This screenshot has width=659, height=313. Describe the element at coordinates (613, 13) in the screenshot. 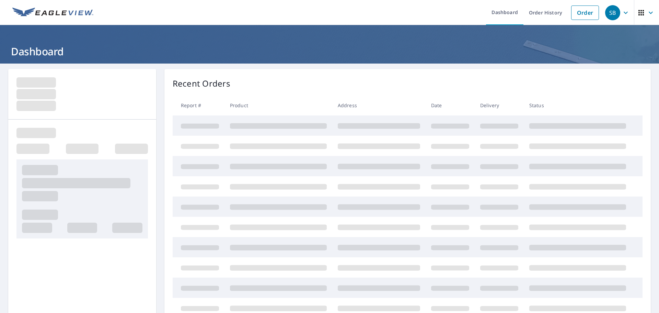

I see `div: SB` at that location.